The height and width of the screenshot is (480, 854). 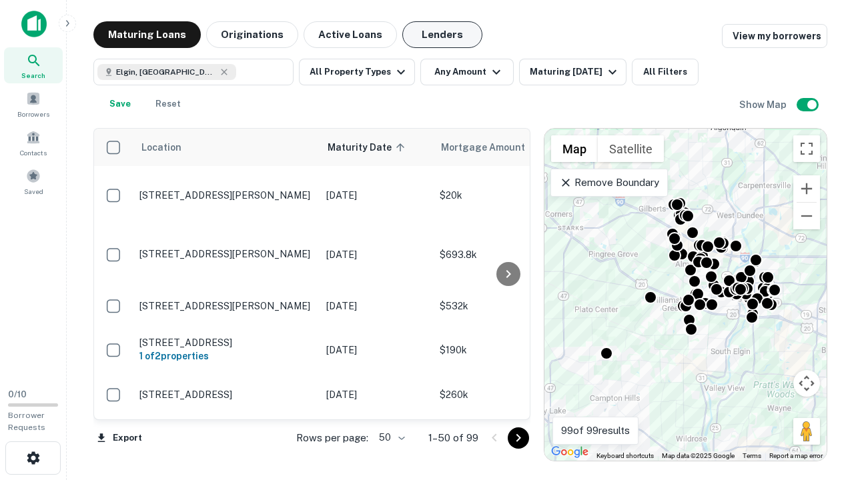 I want to click on p: Rows per page:, so click(x=332, y=438).